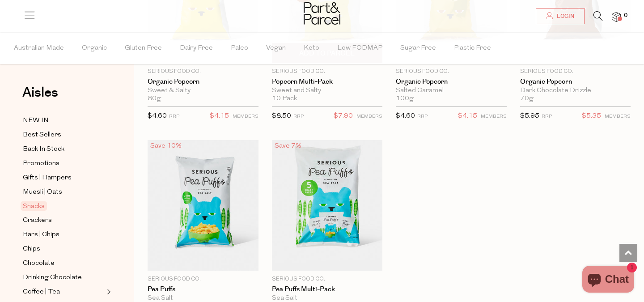 The image size is (644, 302). What do you see at coordinates (63, 263) in the screenshot?
I see `a: Chocolate` at bounding box center [63, 263].